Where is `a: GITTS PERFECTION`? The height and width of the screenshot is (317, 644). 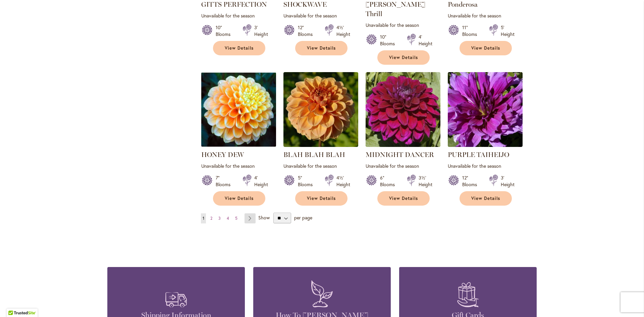
a: GITTS PERFECTION is located at coordinates (234, 4).